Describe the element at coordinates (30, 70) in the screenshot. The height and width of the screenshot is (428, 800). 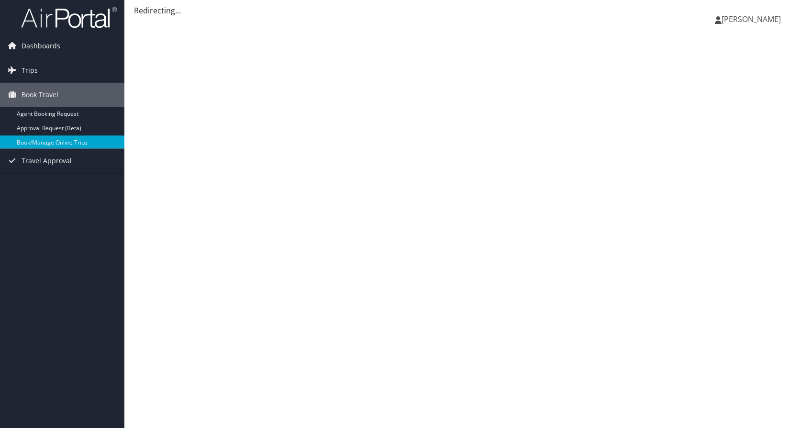
I see `span: Trips` at that location.